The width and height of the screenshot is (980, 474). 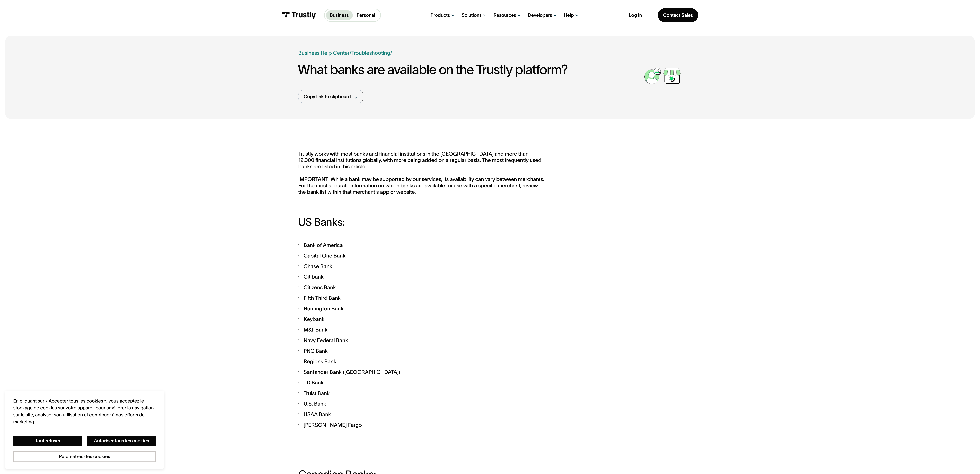 What do you see at coordinates (422, 393) in the screenshot?
I see `li: Truist Bank` at bounding box center [422, 393].